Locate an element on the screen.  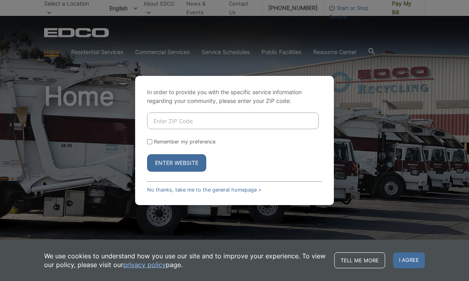
a: Tell me more is located at coordinates (360, 261).